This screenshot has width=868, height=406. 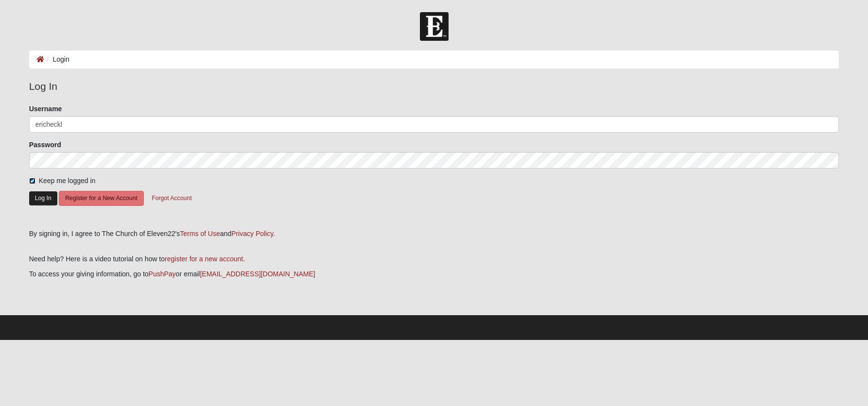 What do you see at coordinates (434, 259) in the screenshot?
I see `p: Need help? Here is a video tutorial on how to .` at bounding box center [434, 259].